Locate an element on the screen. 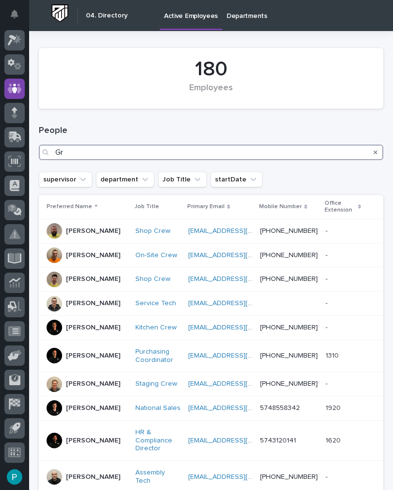 This screenshot has height=490, width=393. div: Employees is located at coordinates (211, 93).